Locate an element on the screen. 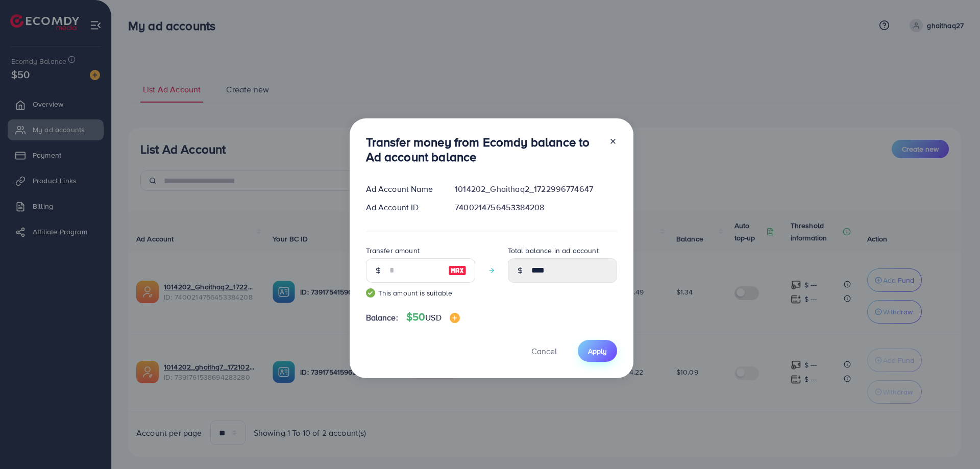 The height and width of the screenshot is (469, 980). h3: Transfer money from Ecomdy balance to Ad account balance is located at coordinates (483, 149).